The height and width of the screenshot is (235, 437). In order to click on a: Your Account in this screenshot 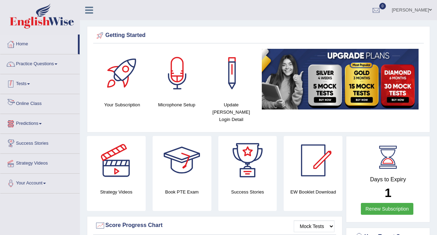, I will do `click(40, 182)`.